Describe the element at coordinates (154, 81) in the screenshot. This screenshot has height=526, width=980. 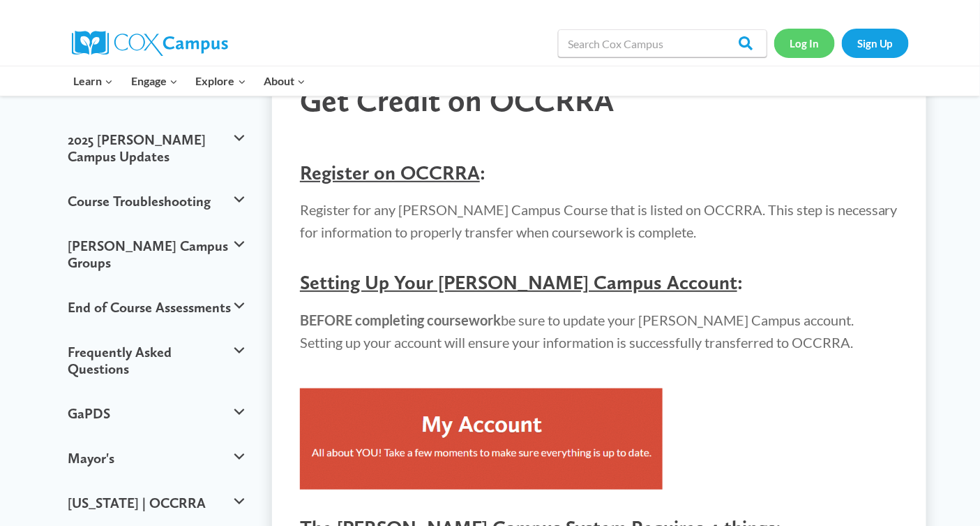
I see `button: Child menu of Engage` at that location.